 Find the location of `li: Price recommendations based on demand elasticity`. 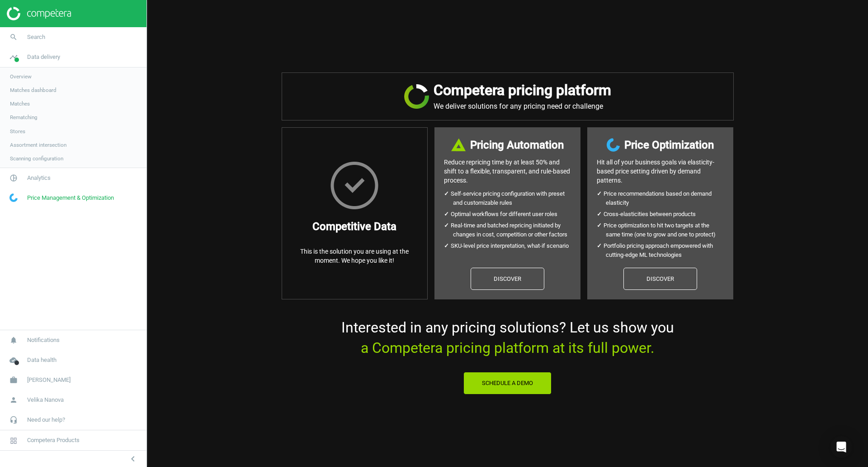

li: Price recommendations based on demand elasticity is located at coordinates (665, 198).